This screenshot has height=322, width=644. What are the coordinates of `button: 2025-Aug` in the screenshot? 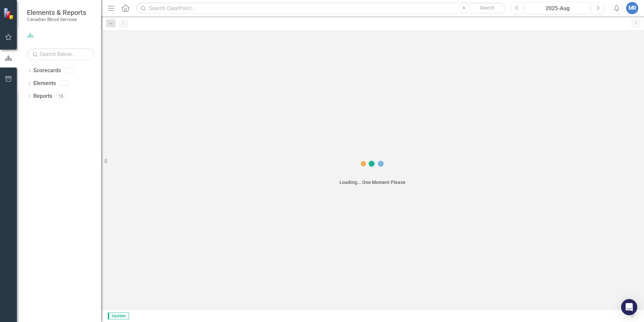 It's located at (557, 8).